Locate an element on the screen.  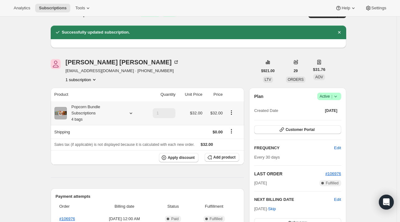
span: ORDERS is located at coordinates (295, 80).